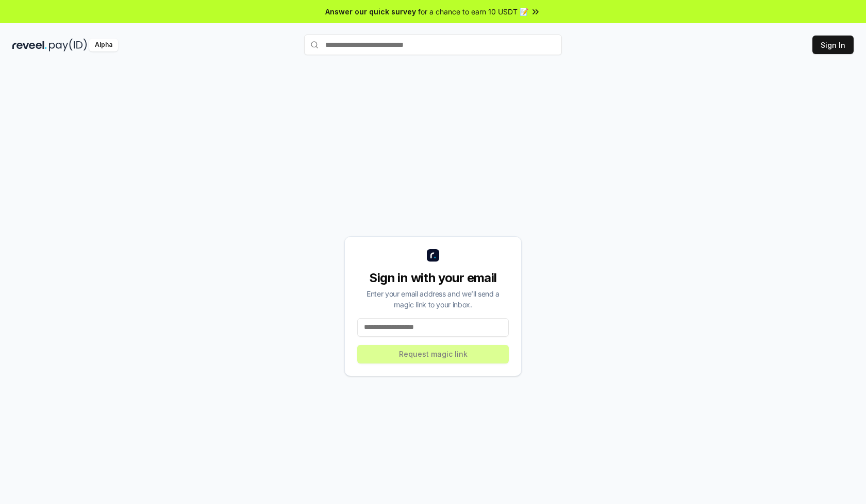  I want to click on span: Answer our quick survey, so click(371, 11).